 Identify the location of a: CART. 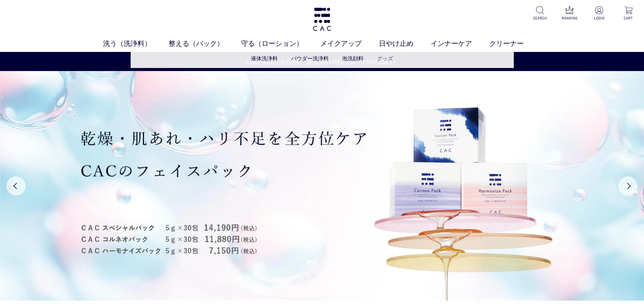
(628, 14).